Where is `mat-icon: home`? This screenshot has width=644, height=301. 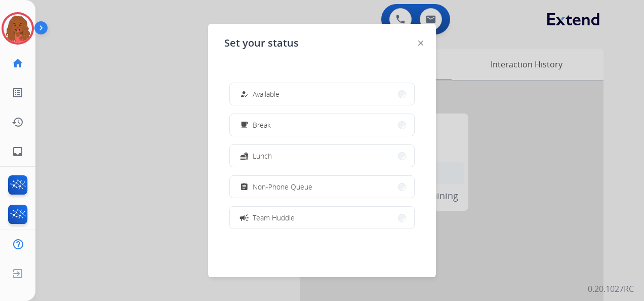
mat-icon: home is located at coordinates (18, 64).